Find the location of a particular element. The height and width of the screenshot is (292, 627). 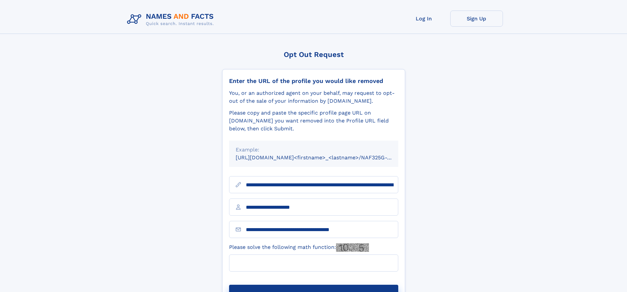

div: Example: is located at coordinates (314, 150).